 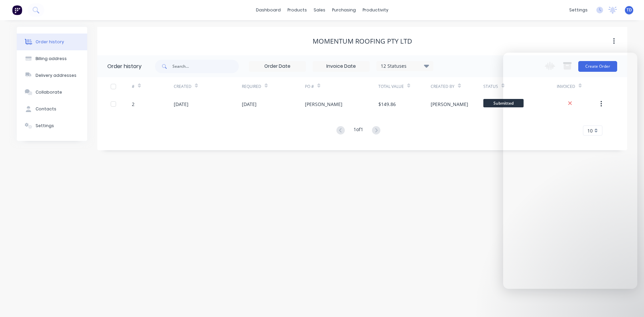 What do you see at coordinates (52, 41) in the screenshot?
I see `button: Order history` at bounding box center [52, 41].